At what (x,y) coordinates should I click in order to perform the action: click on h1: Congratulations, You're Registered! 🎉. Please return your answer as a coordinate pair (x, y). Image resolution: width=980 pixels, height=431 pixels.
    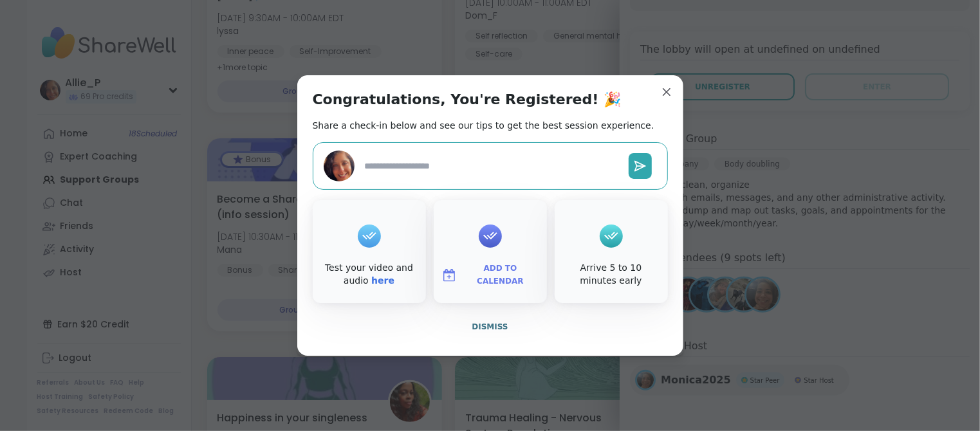
    Looking at the image, I should click on (467, 100).